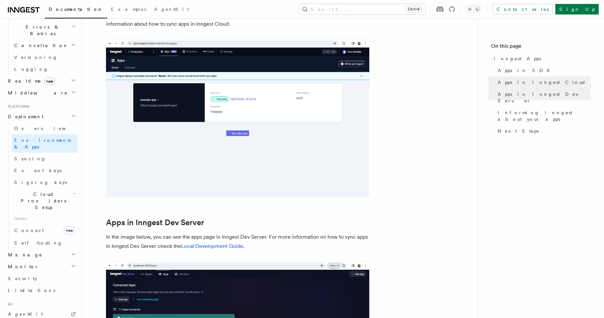 The width and height of the screenshot is (604, 318). I want to click on span: Apps in SDK, so click(526, 70).